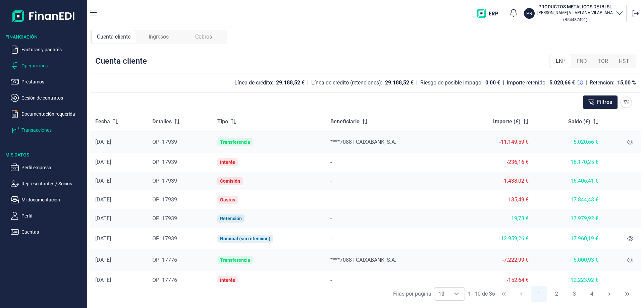  What do you see at coordinates (602, 83) in the screenshot?
I see `div: Retención:` at bounding box center [602, 83].